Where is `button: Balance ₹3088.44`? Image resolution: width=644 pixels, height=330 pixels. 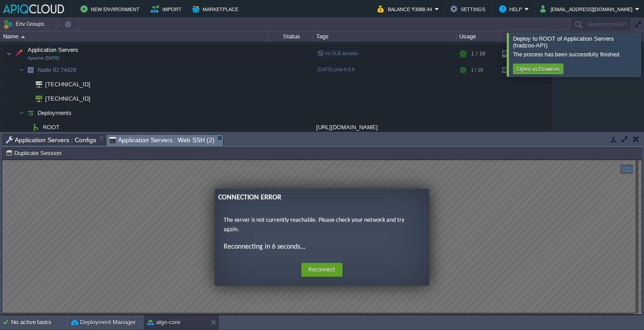
button: Balance ₹3088.44 is located at coordinates (406, 9).